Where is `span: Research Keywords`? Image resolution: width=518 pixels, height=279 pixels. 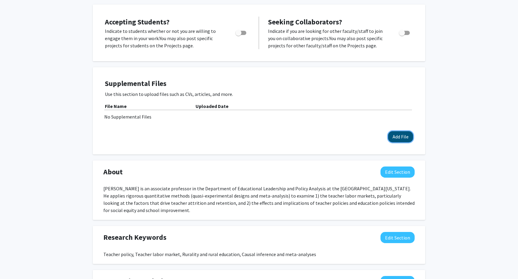 span: Research Keywords is located at coordinates (135, 238).